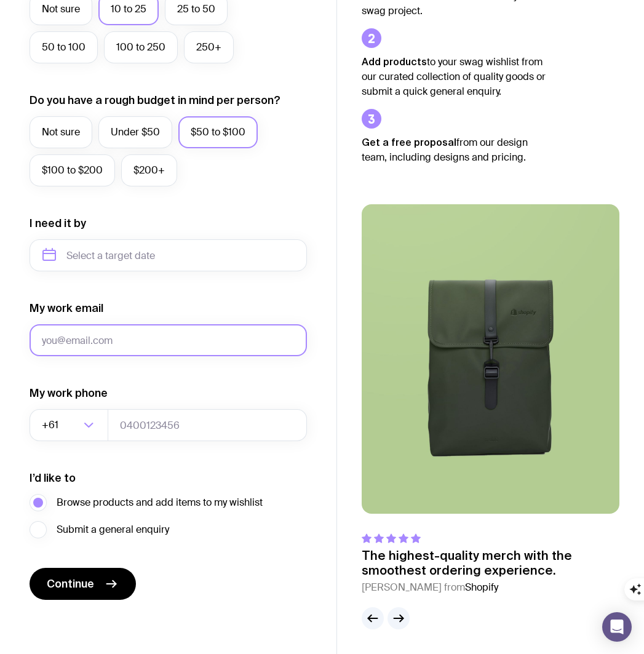 Image resolution: width=644 pixels, height=654 pixels. What do you see at coordinates (70, 425) in the screenshot?
I see `input: Search for option` at bounding box center [70, 425].